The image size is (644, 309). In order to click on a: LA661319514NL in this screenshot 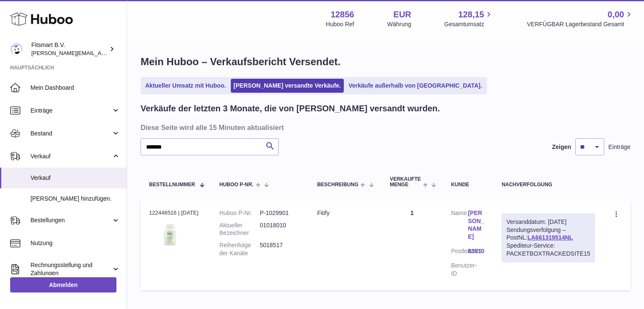, I will do `click(550, 238)`.